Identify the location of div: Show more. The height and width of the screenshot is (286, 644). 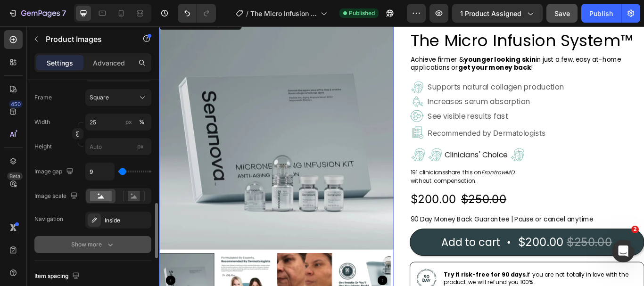
(93, 245).